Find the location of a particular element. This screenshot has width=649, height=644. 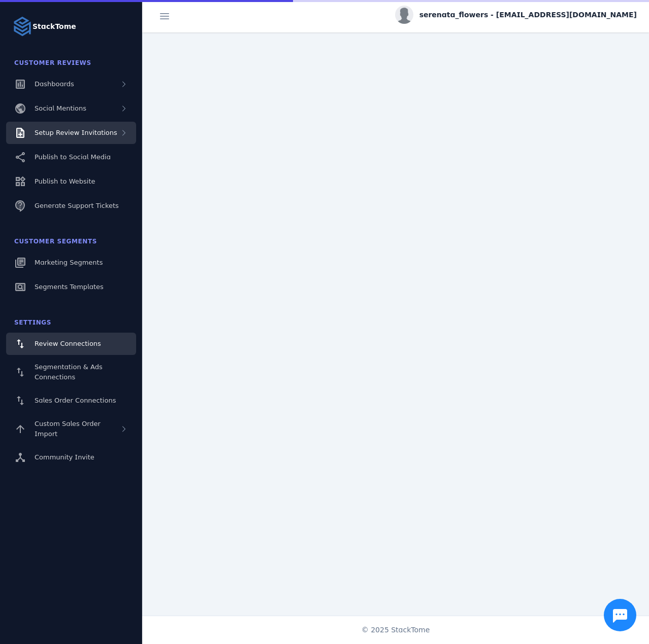

span: Customer Reviews is located at coordinates (53, 63).